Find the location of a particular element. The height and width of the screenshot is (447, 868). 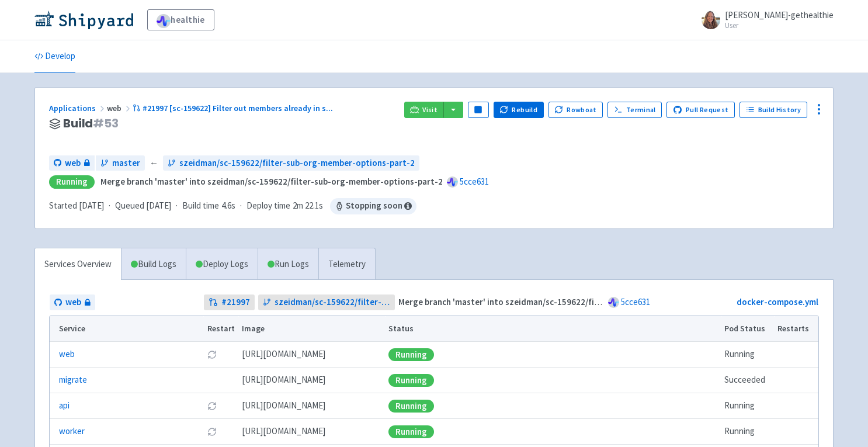

span: Queued is located at coordinates (143, 205).